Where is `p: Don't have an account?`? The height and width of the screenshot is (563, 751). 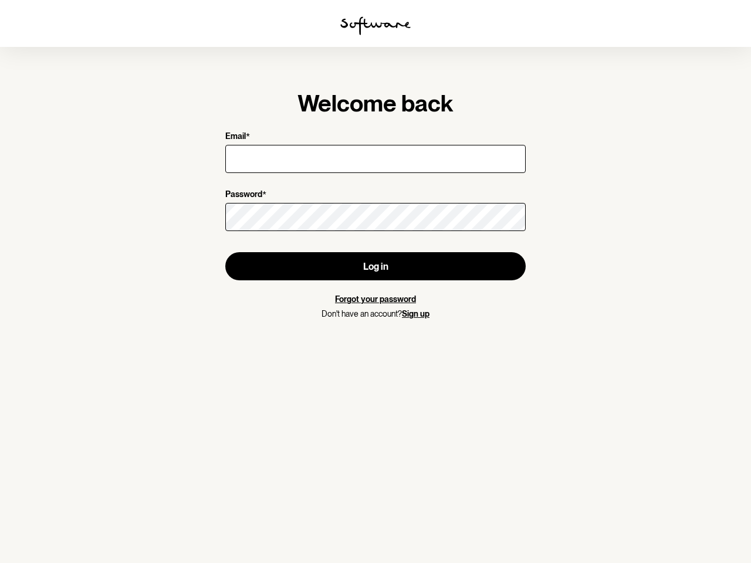 p: Don't have an account? is located at coordinates (375, 314).